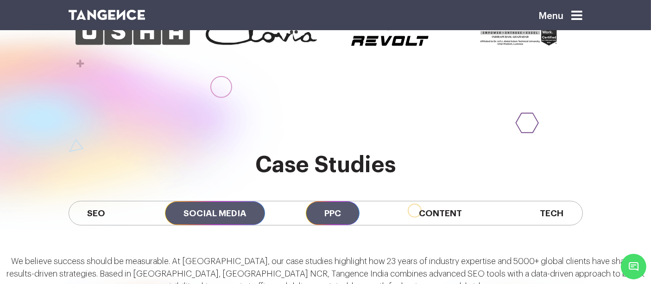 Image resolution: width=651 pixels, height=284 pixels. Describe the element at coordinates (107, 15) in the screenshot. I see `img: logo SVG` at that location.